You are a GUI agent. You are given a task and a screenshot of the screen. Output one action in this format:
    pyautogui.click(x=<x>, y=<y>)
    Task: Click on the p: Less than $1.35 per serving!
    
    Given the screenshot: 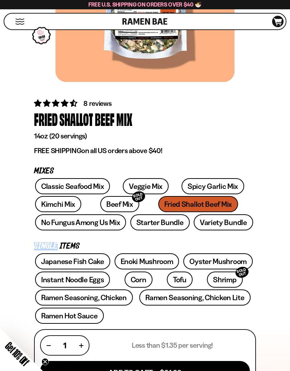 What is the action you would take?
    pyautogui.click(x=172, y=345)
    